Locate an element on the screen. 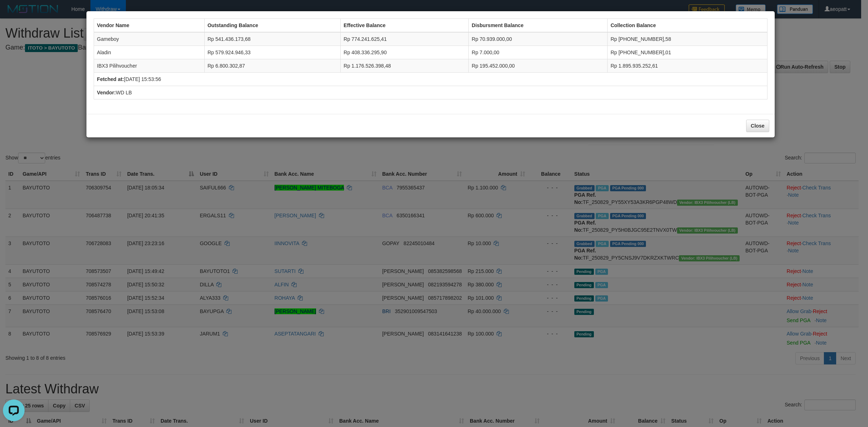 This screenshot has height=427, width=868. th: Collection Balance is located at coordinates (688, 26).